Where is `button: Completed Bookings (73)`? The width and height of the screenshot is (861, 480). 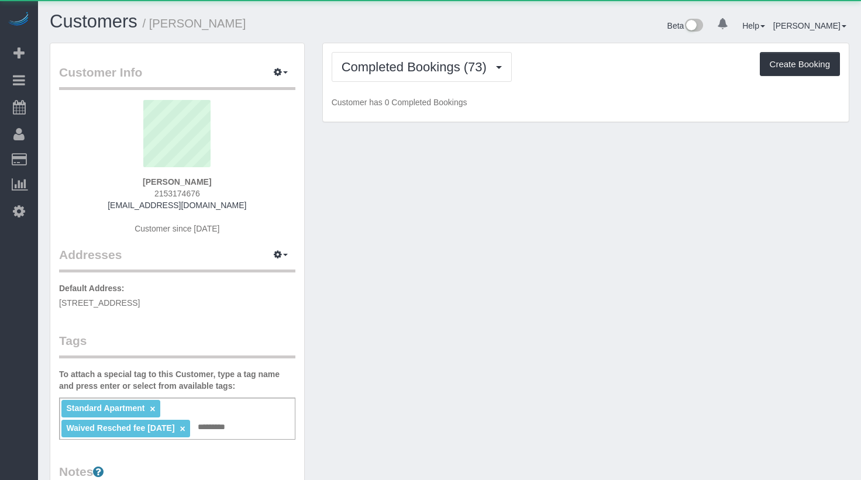
button: Completed Bookings (73) is located at coordinates (422, 67).